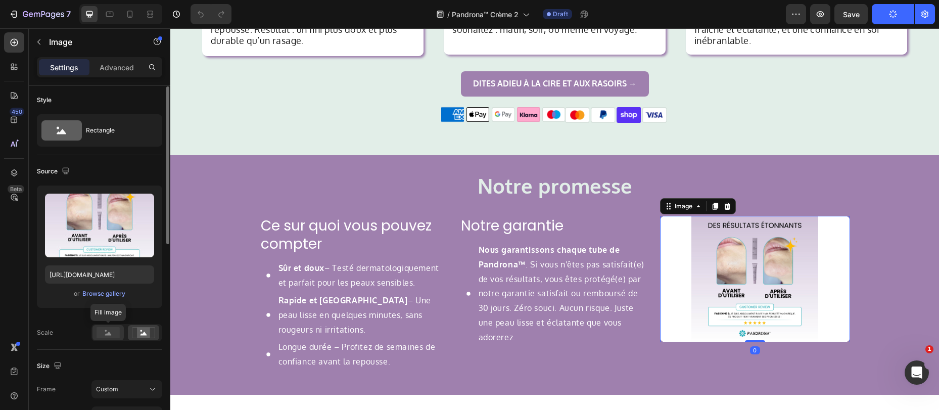 The image size is (939, 410). What do you see at coordinates (193, 287) in the screenshot?
I see `p: – Une peau lisse en quelques minutes, sans rougeurs ni irritations.` at bounding box center [193, 287].